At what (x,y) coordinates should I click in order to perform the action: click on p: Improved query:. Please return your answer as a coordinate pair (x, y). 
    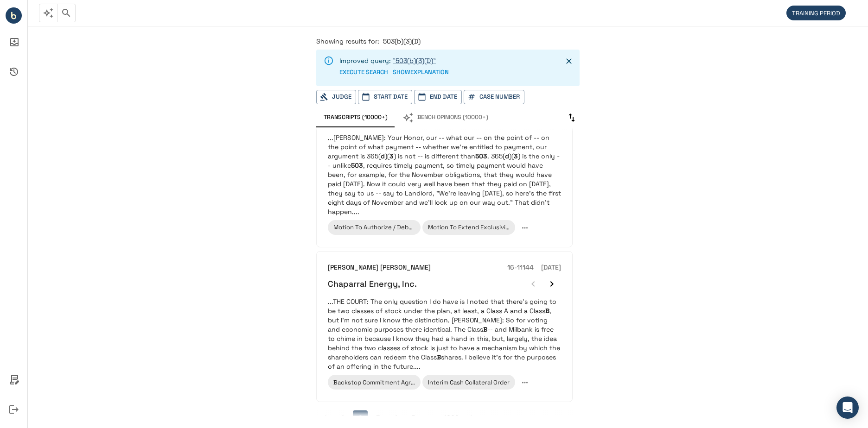
    Looking at the image, I should click on (394, 60).